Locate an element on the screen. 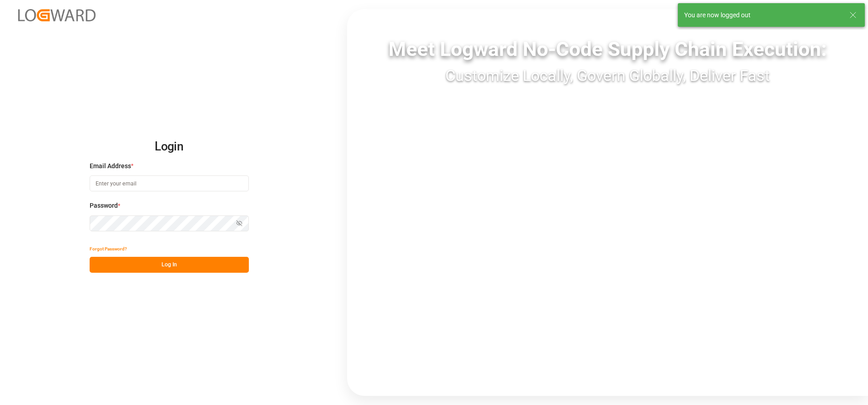  input: Enter your email is located at coordinates (169, 183).